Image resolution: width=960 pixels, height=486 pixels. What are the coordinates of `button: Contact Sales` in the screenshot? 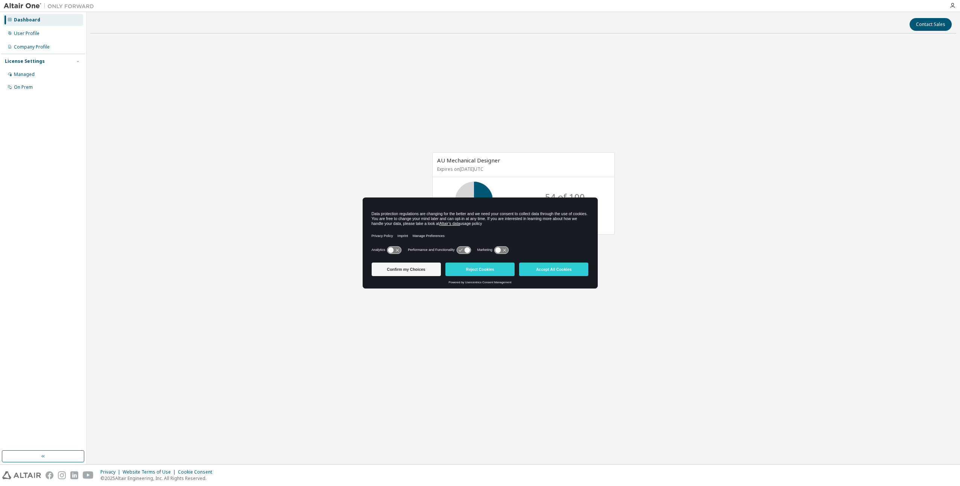 It's located at (931, 24).